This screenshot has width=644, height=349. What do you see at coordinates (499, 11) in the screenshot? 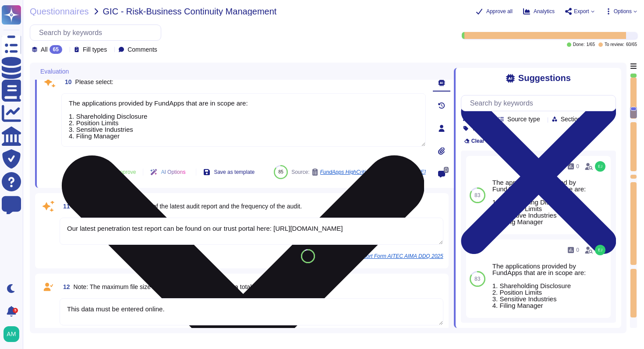
I see `span: Approve all` at bounding box center [499, 11].